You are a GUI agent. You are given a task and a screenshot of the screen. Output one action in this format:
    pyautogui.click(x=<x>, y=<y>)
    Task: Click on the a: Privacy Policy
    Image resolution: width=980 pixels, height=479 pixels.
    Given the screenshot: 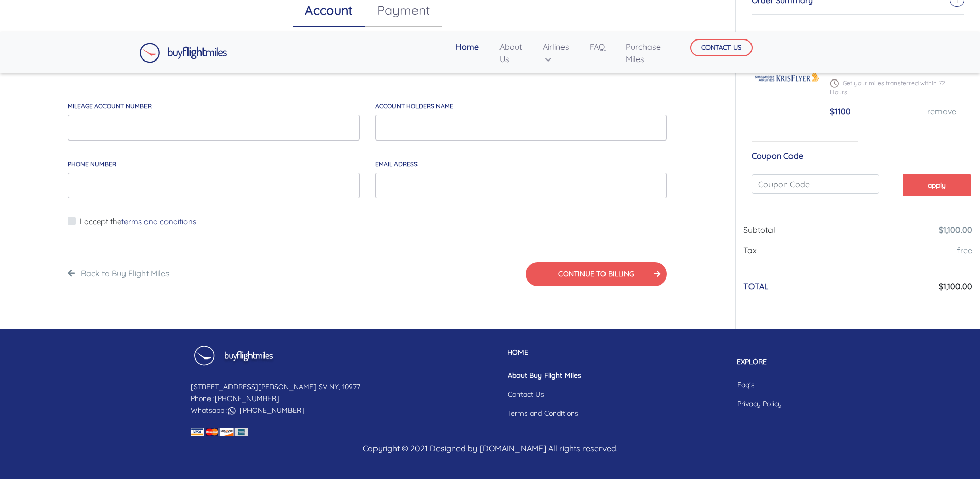 What is the action you would take?
    pyautogui.click(x=760, y=403)
    